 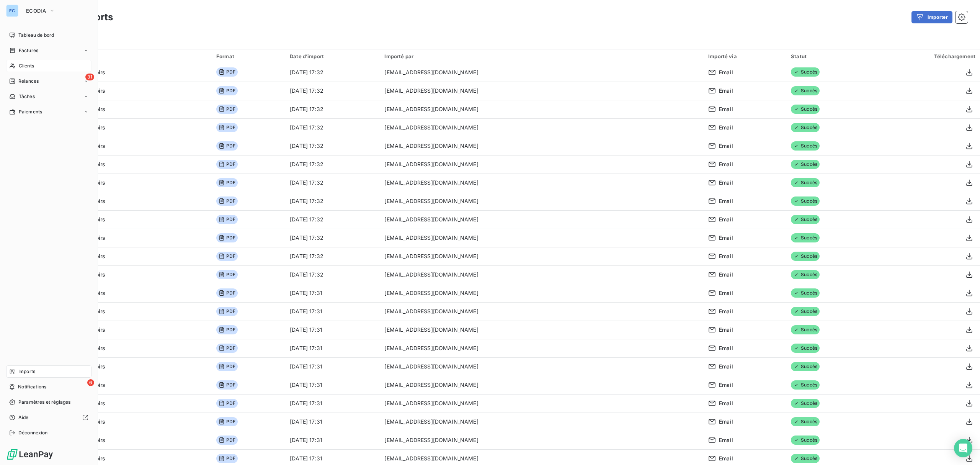 What do you see at coordinates (27, 372) in the screenshot?
I see `span: Imports` at bounding box center [27, 372].